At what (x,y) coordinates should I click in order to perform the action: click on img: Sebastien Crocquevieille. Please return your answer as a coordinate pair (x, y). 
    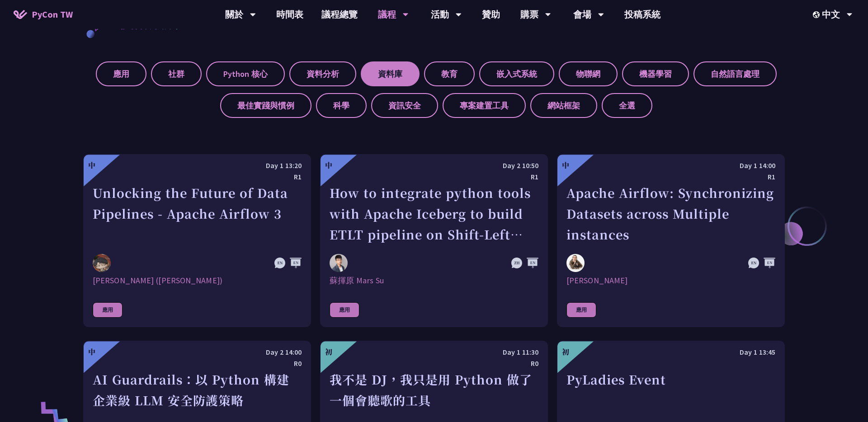
    Looking at the image, I should click on (576, 263).